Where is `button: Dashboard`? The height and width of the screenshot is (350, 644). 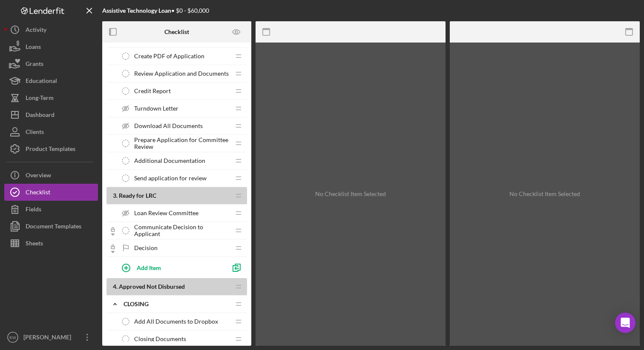
button: Dashboard is located at coordinates (51, 115).